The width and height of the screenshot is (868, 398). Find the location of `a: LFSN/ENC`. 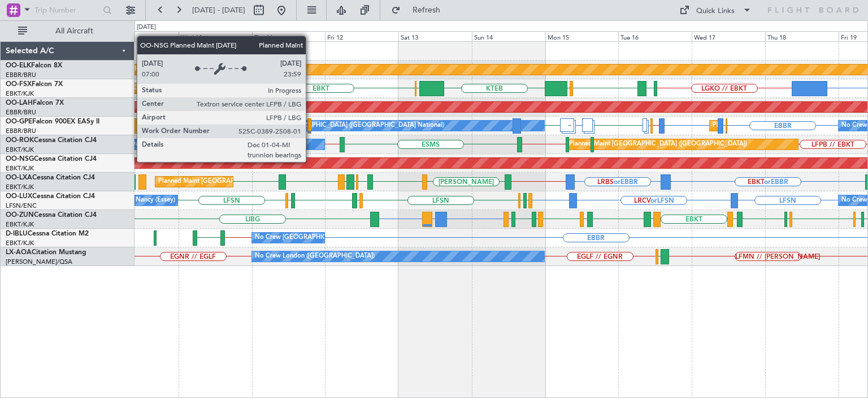

a: LFSN/ENC is located at coordinates (21, 205).